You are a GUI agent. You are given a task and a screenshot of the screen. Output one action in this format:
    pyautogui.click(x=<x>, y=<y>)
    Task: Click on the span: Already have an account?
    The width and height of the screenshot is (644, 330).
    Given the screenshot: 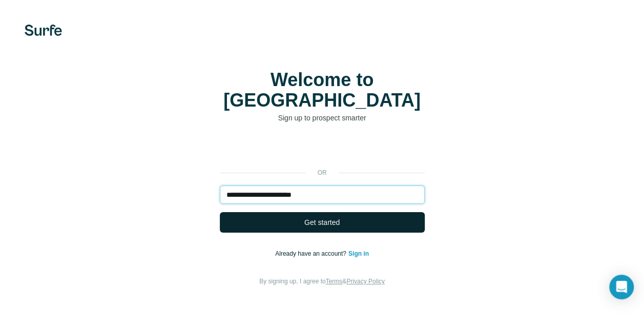 What is the action you would take?
    pyautogui.click(x=311, y=254)
    